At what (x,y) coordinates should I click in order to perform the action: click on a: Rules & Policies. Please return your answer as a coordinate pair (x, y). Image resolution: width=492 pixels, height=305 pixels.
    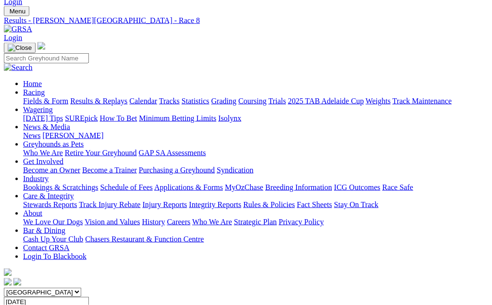
    Looking at the image, I should click on (269, 204).